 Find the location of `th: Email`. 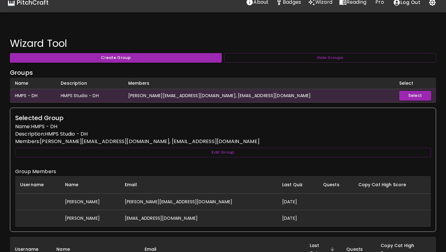

th: Email is located at coordinates (199, 184).